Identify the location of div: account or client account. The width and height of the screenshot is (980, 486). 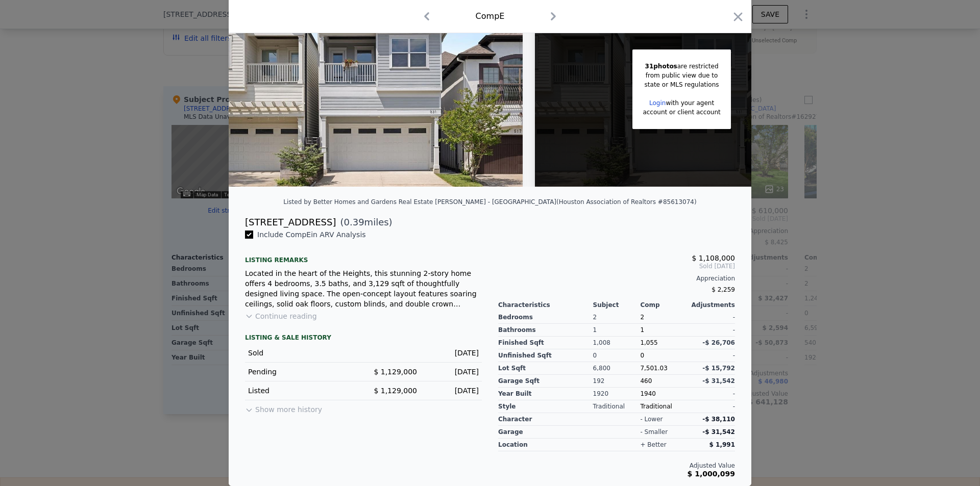
(682, 112).